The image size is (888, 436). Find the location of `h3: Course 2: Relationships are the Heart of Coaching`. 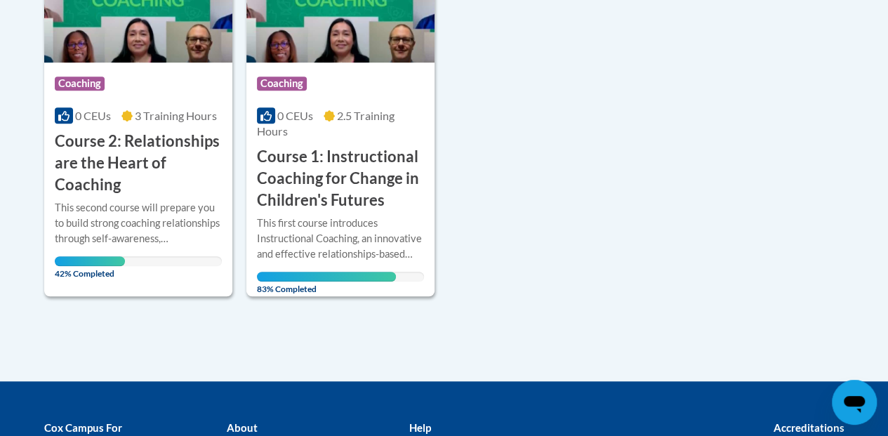

h3: Course 2: Relationships are the Heart of Coaching is located at coordinates (138, 163).